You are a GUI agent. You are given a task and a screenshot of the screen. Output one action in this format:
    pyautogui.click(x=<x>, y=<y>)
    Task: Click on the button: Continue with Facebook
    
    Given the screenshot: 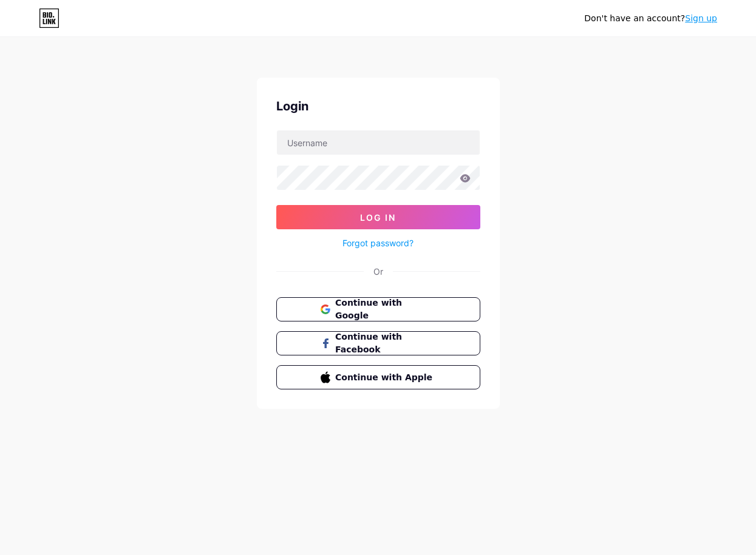 What is the action you would take?
    pyautogui.click(x=378, y=343)
    